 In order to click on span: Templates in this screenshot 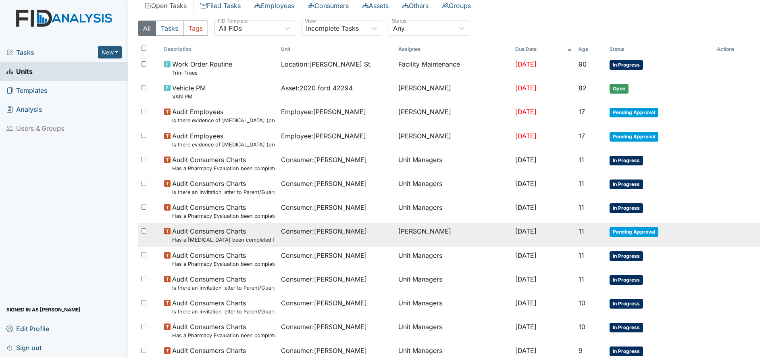, I will do `click(27, 90)`.